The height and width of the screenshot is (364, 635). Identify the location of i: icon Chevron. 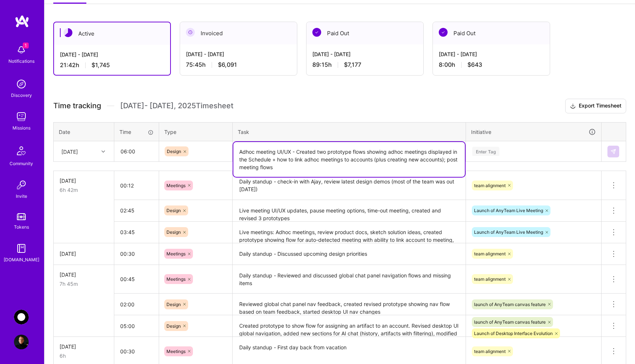
(103, 151).